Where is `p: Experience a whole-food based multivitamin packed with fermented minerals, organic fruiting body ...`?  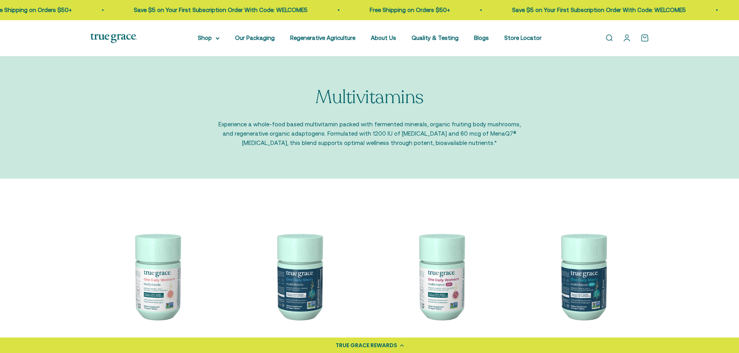
p: Experience a whole-food based multivitamin packed with fermented minerals, organic fruiting body ... is located at coordinates (370, 134).